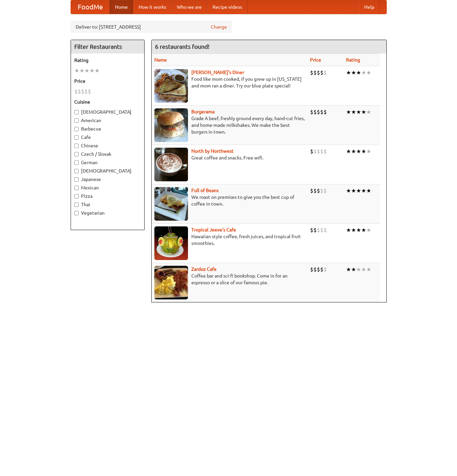  Describe the element at coordinates (315, 60) in the screenshot. I see `a: Price` at that location.